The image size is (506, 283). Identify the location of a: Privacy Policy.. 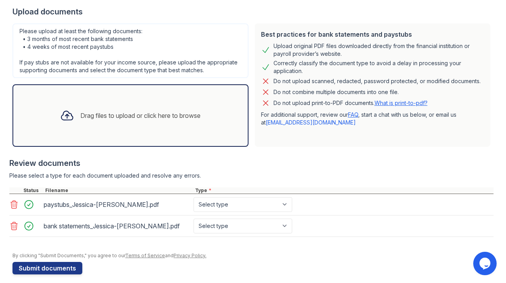
(190, 255).